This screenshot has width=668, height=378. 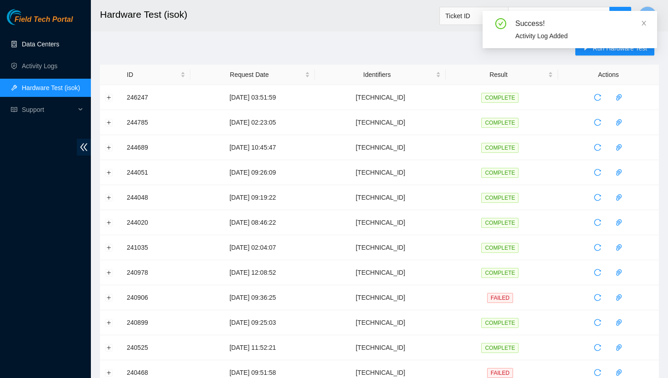 What do you see at coordinates (647, 15) in the screenshot?
I see `span: K` at bounding box center [647, 15].